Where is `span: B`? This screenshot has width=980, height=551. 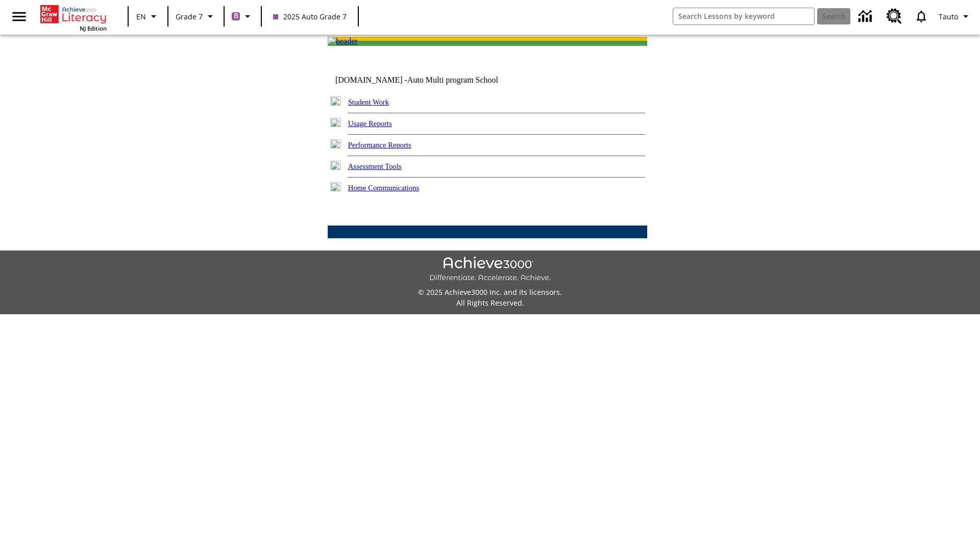
span: B is located at coordinates (236, 16).